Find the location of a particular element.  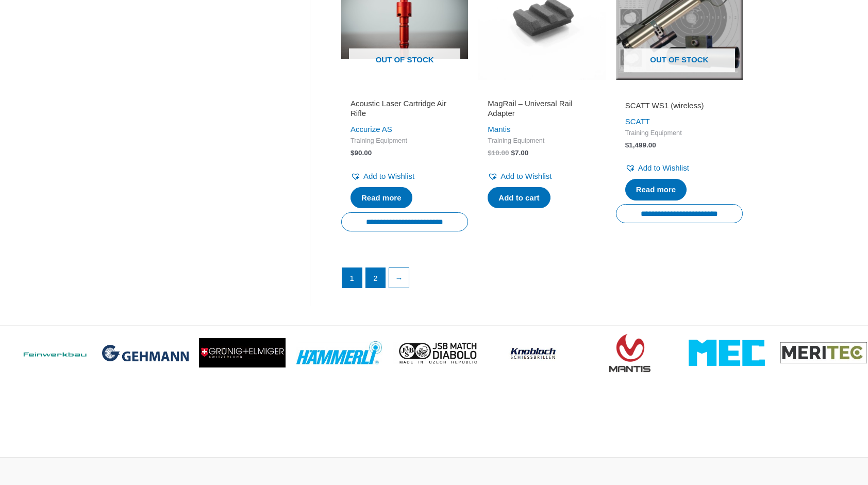

a: SCATT is located at coordinates (638, 121).